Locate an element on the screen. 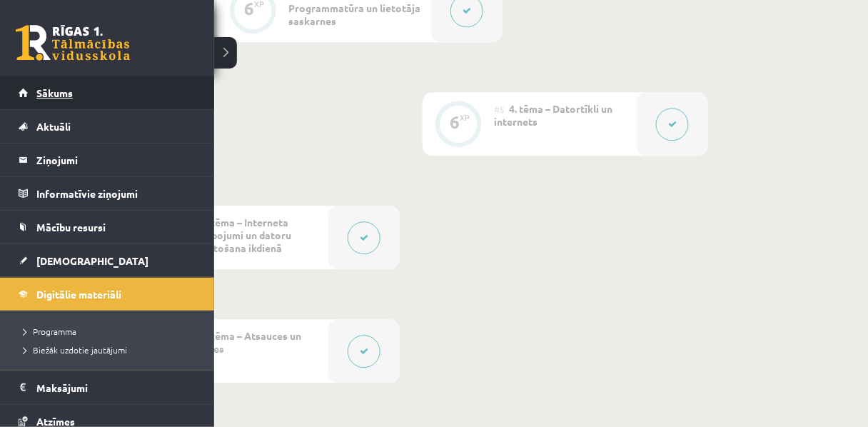 The height and width of the screenshot is (427, 868). a: Informatīvie ziņojumi is located at coordinates (107, 193).